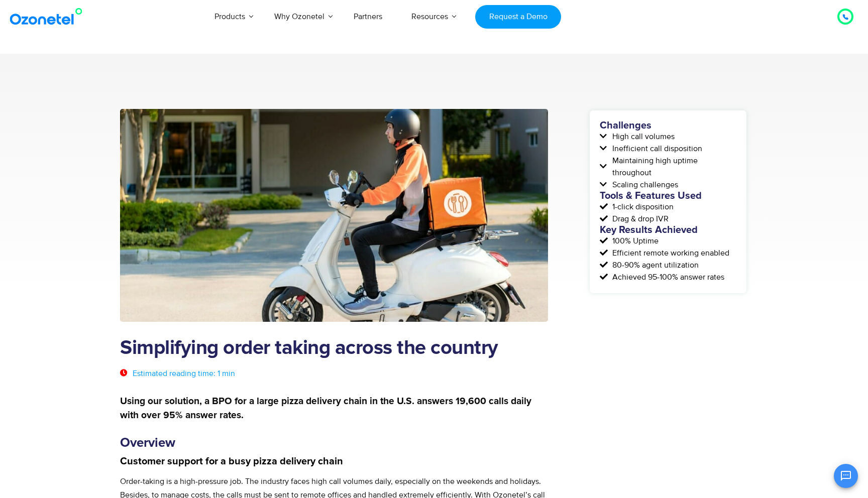 The height and width of the screenshot is (498, 868). Describe the element at coordinates (174, 373) in the screenshot. I see `span: Estimated reading time:` at that location.